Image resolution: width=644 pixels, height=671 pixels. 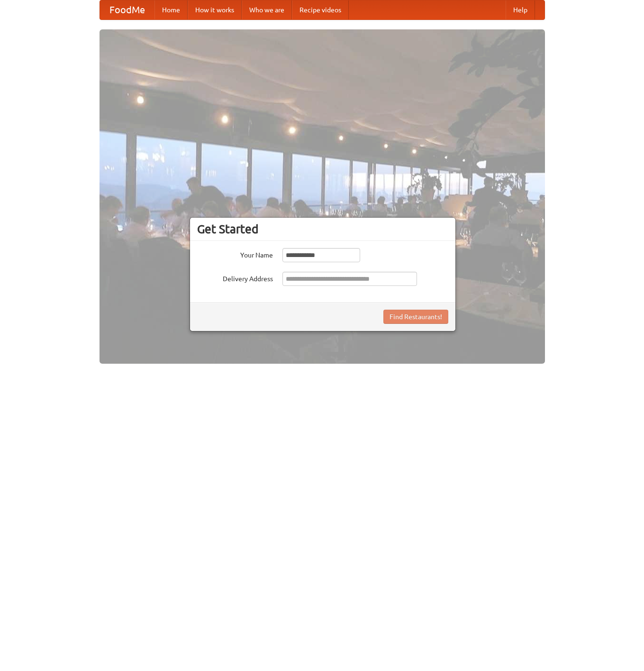 What do you see at coordinates (235, 253) in the screenshot?
I see `label: Your Name` at bounding box center [235, 253].